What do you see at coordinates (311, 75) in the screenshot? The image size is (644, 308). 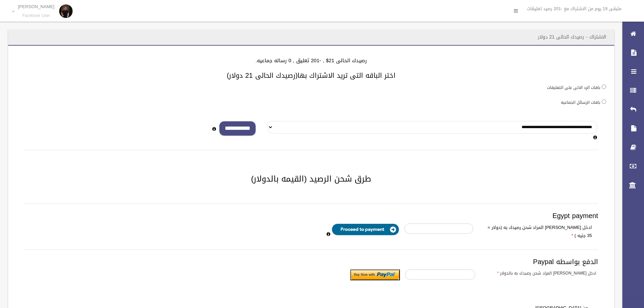 I see `h3: اختر الباقه التى تريد الاشتراك بها(رصيدك الحالى 21 دولار)` at bounding box center [311, 75].